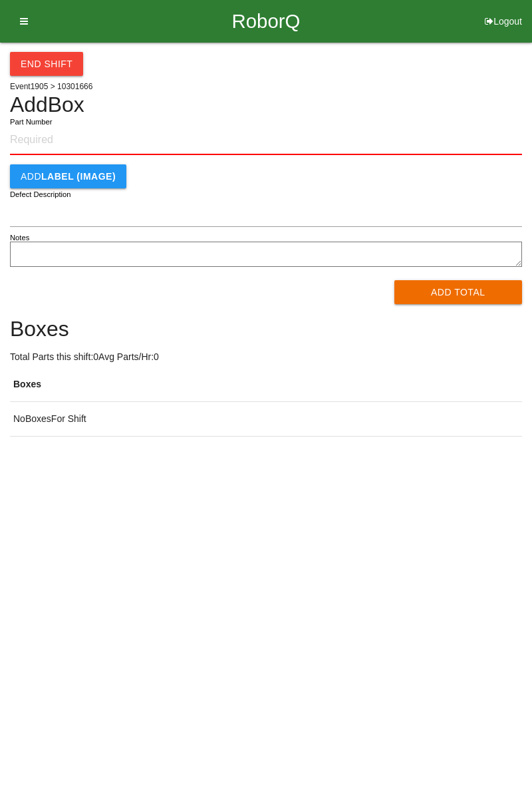 The width and height of the screenshot is (532, 804). What do you see at coordinates (266, 141) in the screenshot?
I see `input: Required` at bounding box center [266, 141].